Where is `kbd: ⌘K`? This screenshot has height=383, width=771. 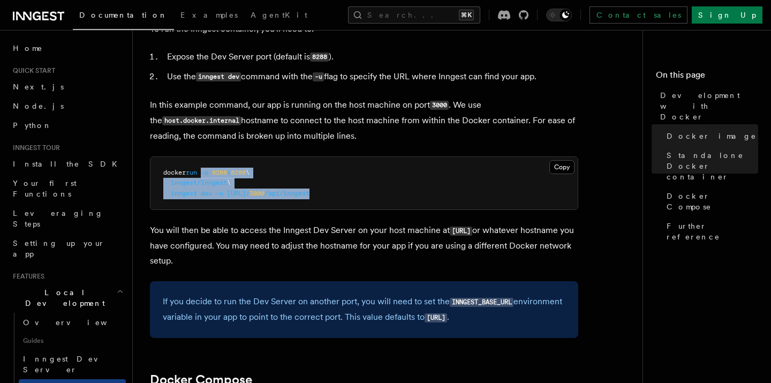
kbd: ⌘K is located at coordinates (467, 15).